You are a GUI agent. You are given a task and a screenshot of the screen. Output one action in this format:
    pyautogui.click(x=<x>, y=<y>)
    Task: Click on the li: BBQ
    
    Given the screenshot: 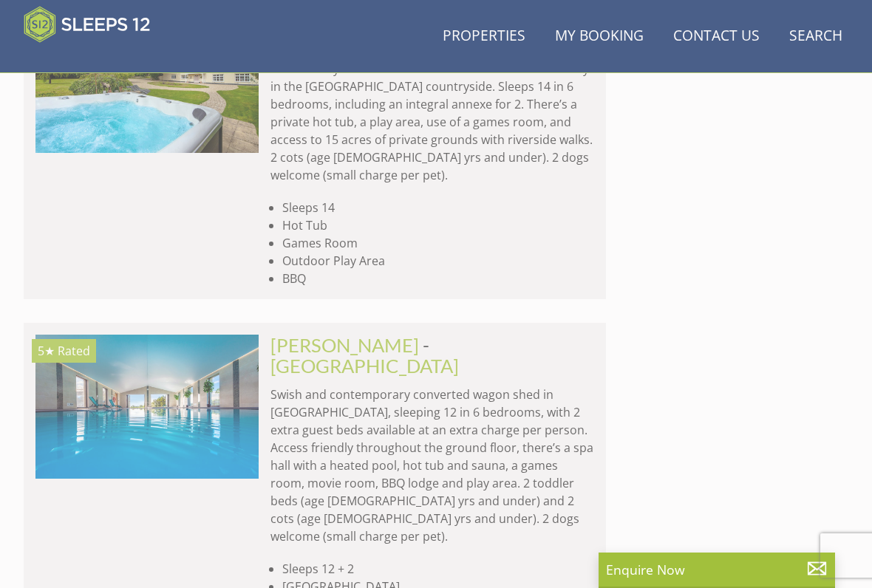 What is the action you would take?
    pyautogui.click(x=438, y=279)
    